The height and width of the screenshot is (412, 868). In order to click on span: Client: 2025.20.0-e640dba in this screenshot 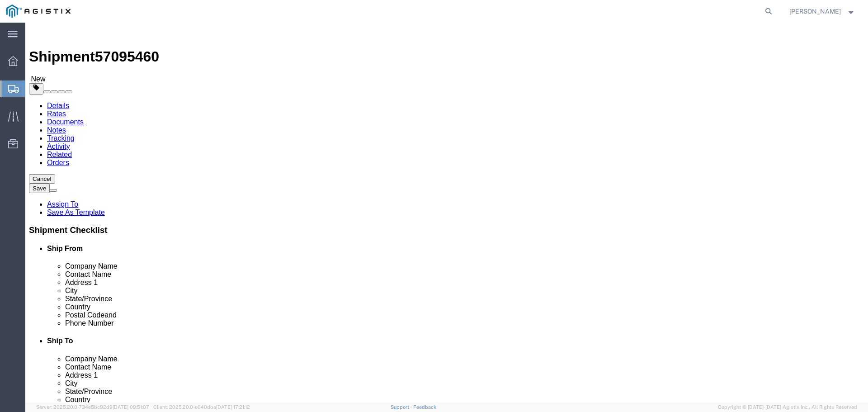, I will do `click(202, 407)`.